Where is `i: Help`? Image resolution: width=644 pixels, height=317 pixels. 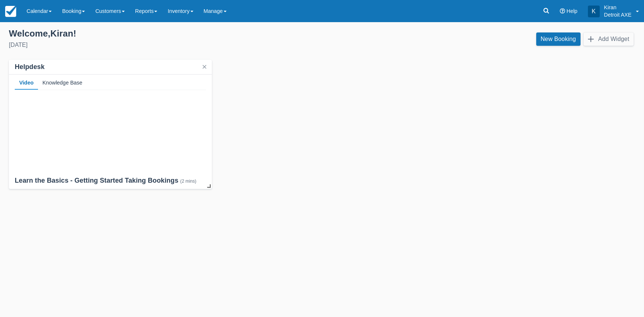 i: Help is located at coordinates (562, 11).